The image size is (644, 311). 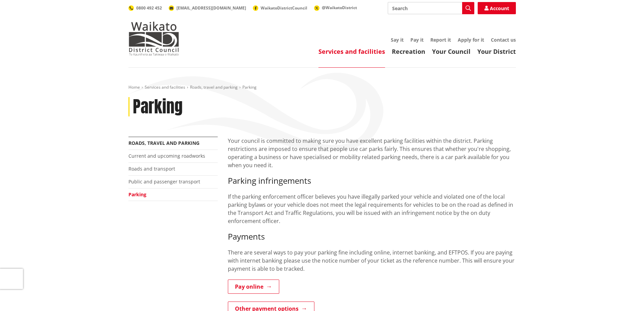 What do you see at coordinates (340, 8) in the screenshot?
I see `span: @WaikatoDistrict` at bounding box center [340, 8].